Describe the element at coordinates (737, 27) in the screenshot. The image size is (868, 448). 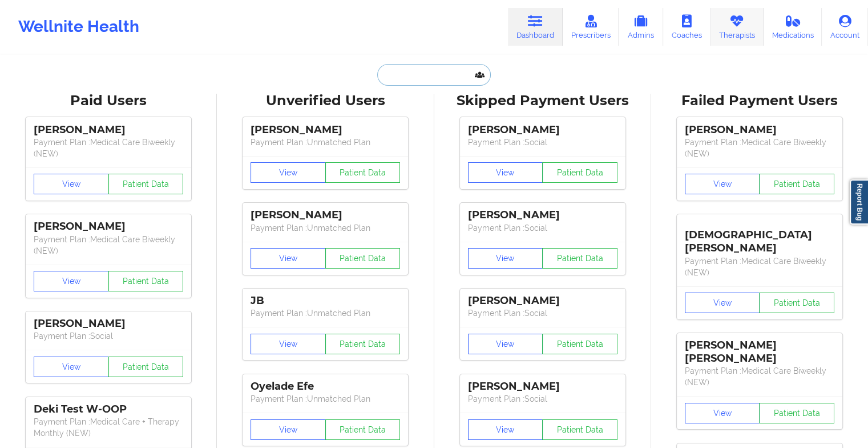
I see `a: Therapists` at that location.